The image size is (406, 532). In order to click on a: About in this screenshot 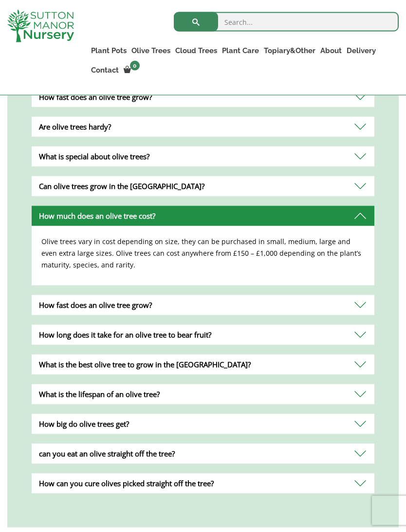, I will do `click(331, 51)`.